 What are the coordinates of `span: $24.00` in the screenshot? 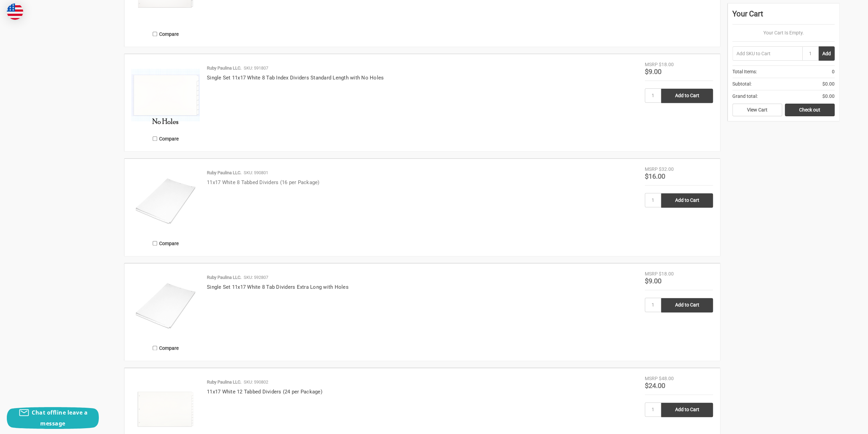 It's located at (655, 386).